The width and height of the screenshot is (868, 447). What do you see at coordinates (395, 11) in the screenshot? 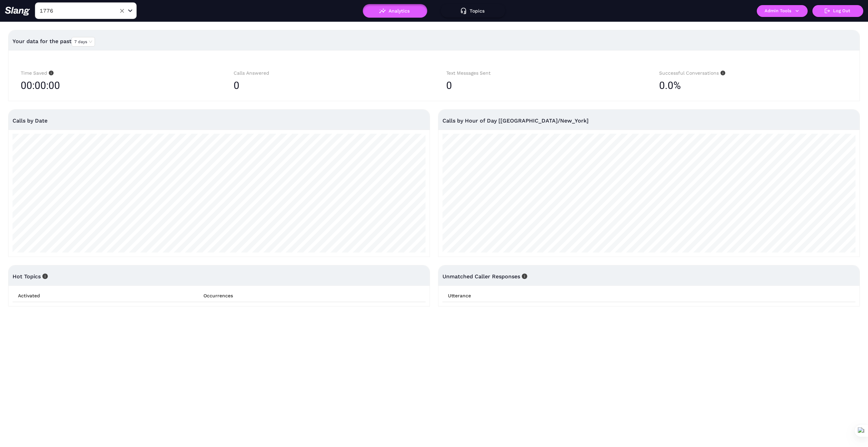
I see `a: Analytics` at bounding box center [395, 11].